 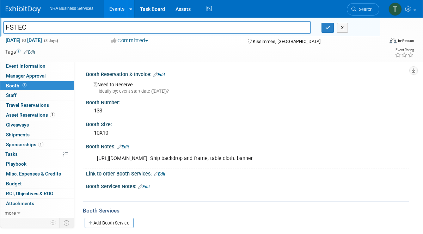 What do you see at coordinates (51, 41) in the screenshot?
I see `span: (3 days)` at bounding box center [51, 41].